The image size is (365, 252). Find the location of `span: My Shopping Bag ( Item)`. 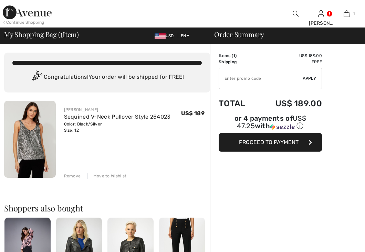

span: My Shopping Bag ( Item) is located at coordinates (41, 34).